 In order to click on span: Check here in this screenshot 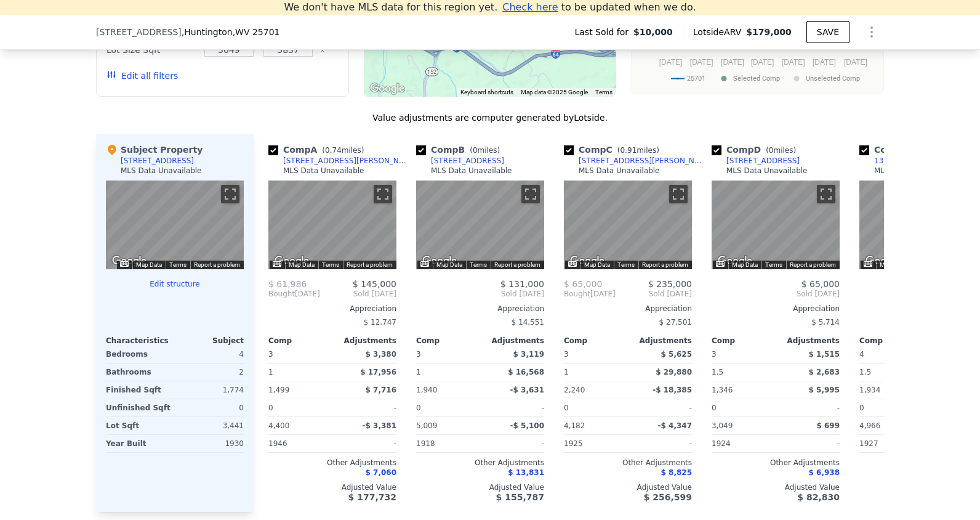, I will do `click(530, 7)`.